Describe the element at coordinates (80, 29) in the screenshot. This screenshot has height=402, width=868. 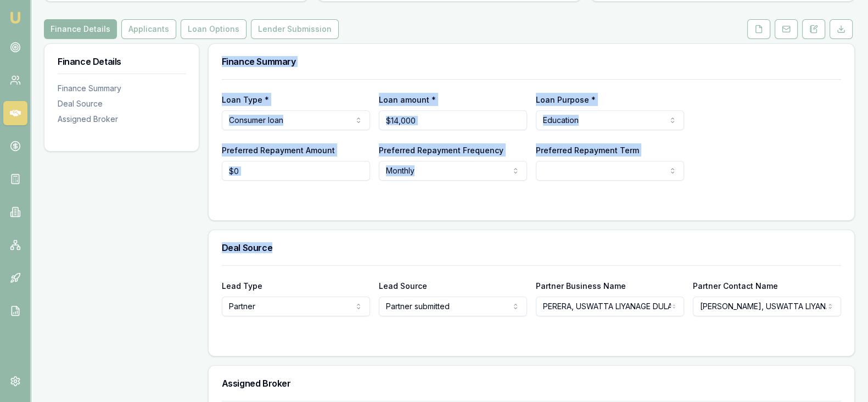
I see `button: Finance Details` at that location.